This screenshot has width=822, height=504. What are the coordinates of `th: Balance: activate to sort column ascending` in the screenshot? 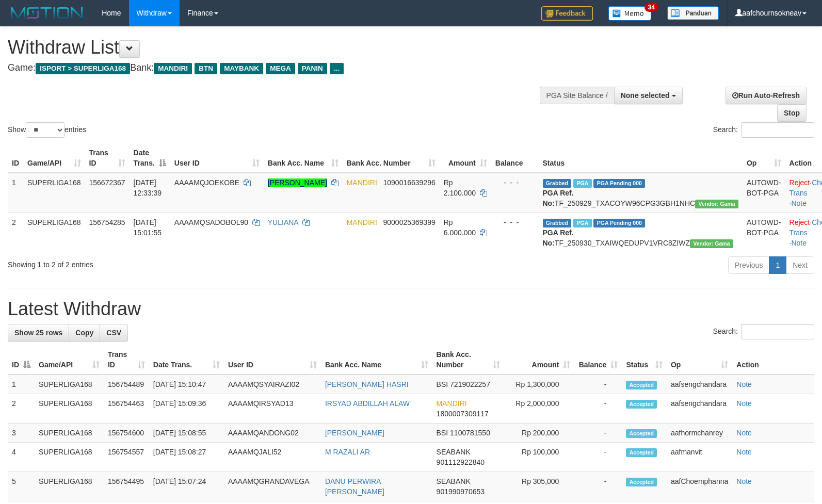 It's located at (599, 360).